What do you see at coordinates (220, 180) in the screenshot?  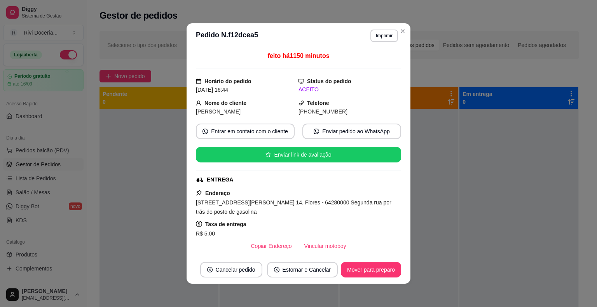 I see `div: ENTREGA` at bounding box center [220, 180].